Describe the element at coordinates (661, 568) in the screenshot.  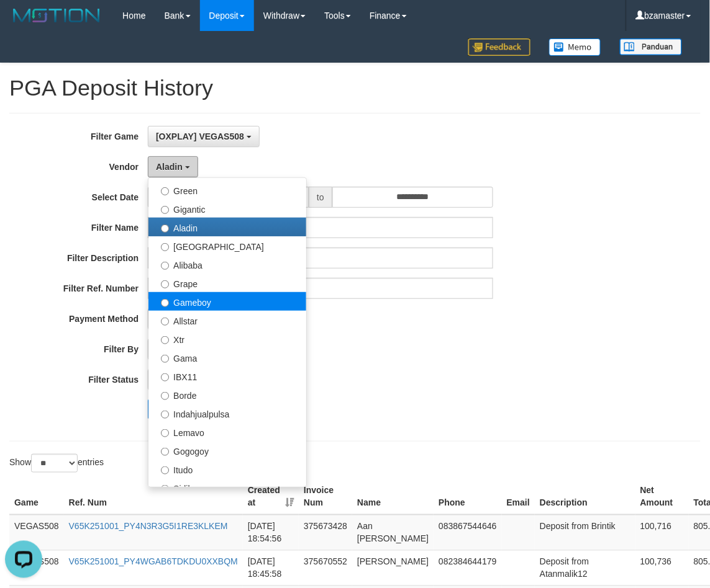
I see `td: 100,736` at that location.